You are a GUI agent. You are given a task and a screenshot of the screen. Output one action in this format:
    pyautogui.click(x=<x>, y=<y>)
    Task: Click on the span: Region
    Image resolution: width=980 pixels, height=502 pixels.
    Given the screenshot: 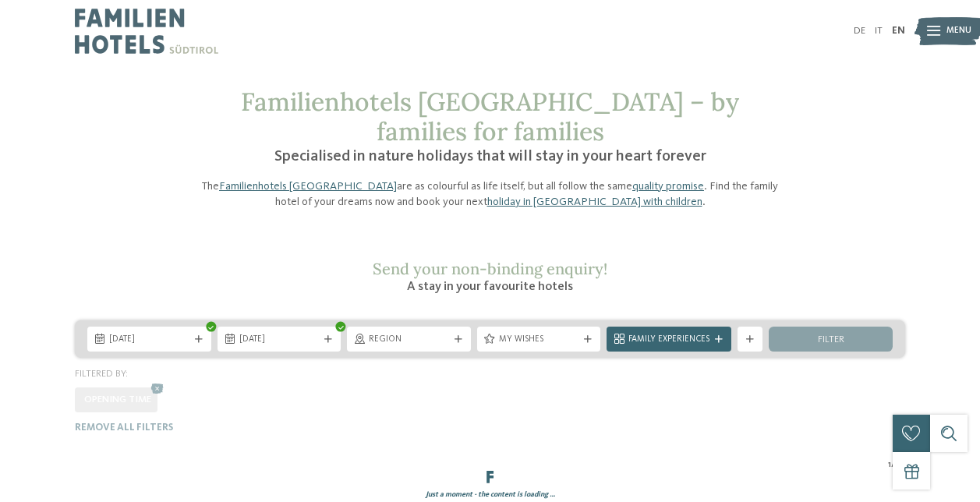 What is the action you would take?
    pyautogui.click(x=409, y=340)
    